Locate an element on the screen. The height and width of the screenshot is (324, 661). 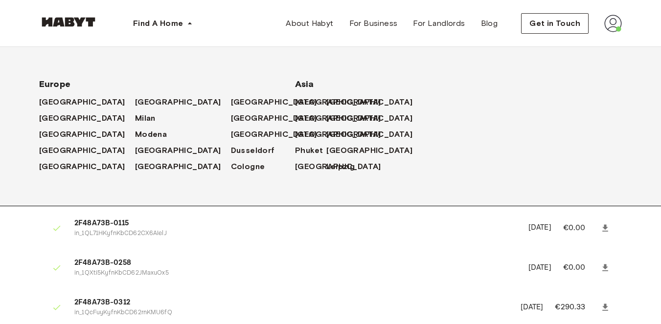
img: avatar is located at coordinates (613, 23).